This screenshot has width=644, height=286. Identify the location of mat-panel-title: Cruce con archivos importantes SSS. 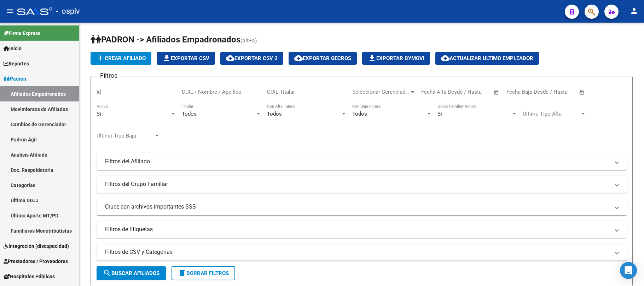
(357, 207).